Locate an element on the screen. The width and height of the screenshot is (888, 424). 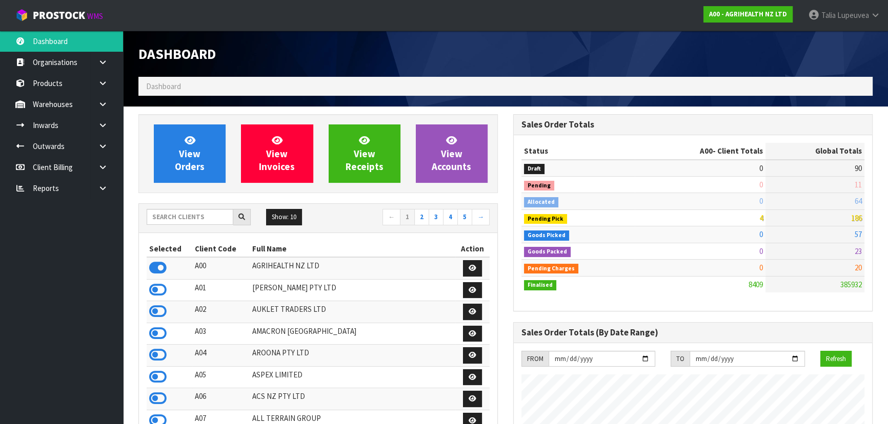
th: Status is located at coordinates (578, 151).